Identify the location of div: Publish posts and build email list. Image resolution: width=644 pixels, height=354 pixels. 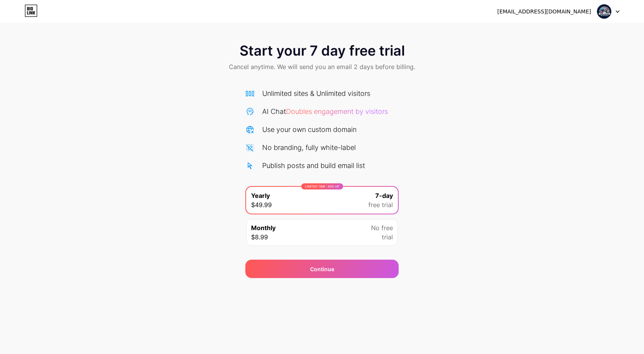
(314, 166).